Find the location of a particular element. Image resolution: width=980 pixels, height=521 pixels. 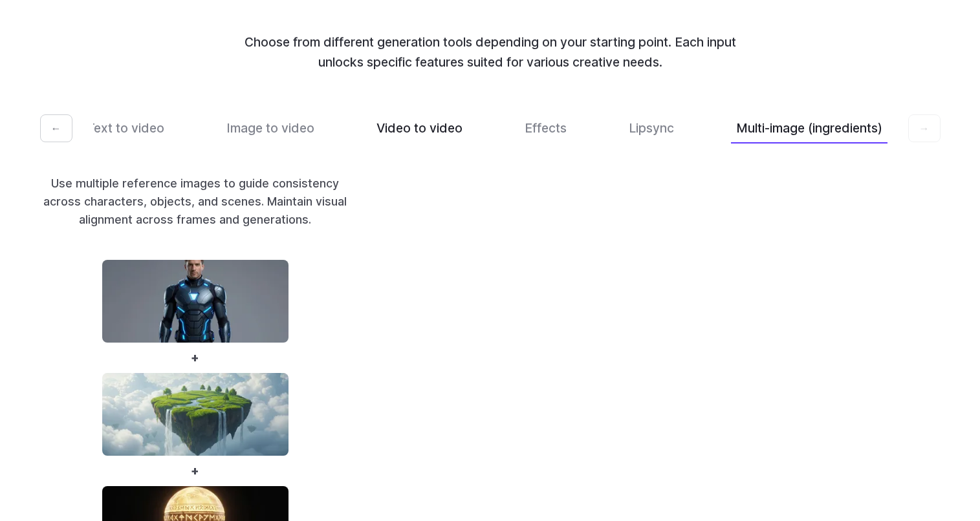

button: Effects is located at coordinates (545, 128).